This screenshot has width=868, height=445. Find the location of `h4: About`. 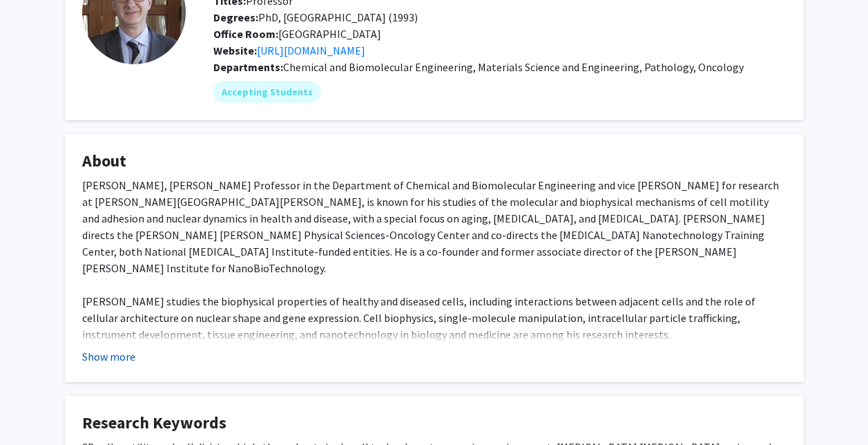

h4: About is located at coordinates (434, 161).